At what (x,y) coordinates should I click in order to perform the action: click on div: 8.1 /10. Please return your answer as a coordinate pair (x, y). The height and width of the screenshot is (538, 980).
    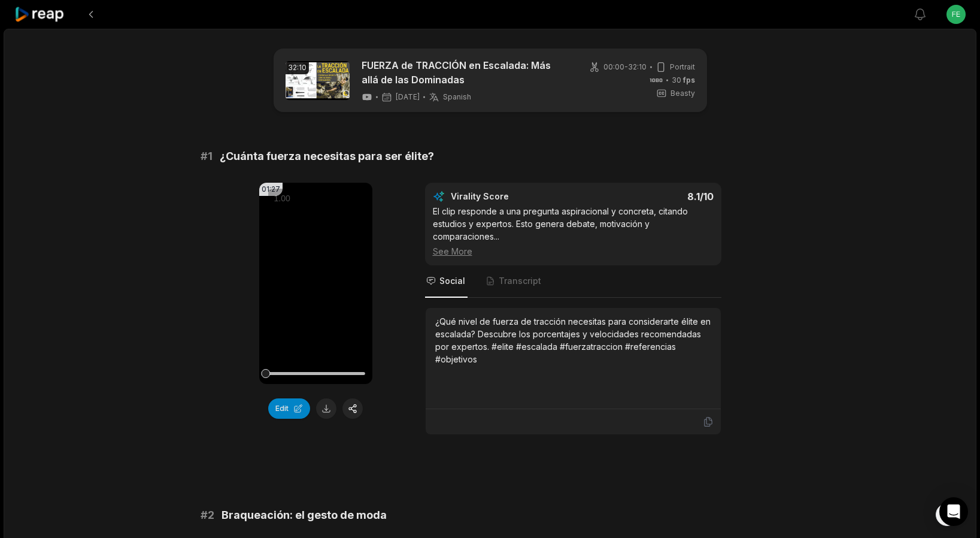
    Looking at the image, I should click on (649, 196).